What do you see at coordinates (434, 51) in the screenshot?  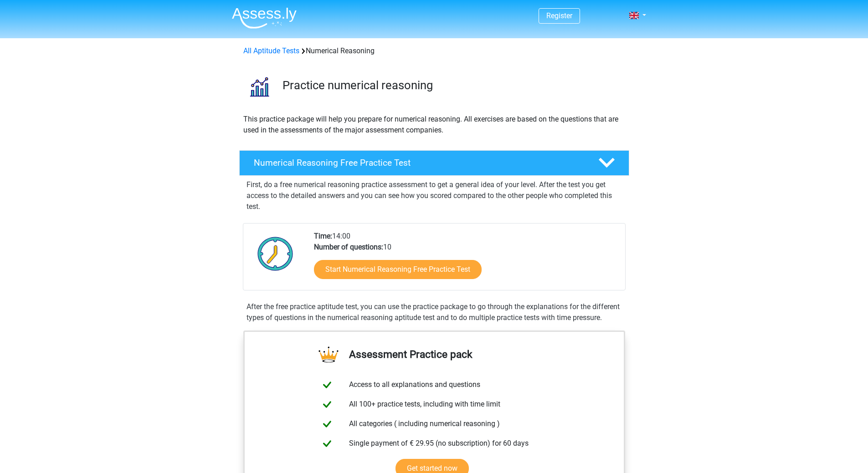 I see `div: Numerical Reasoning` at bounding box center [434, 51].